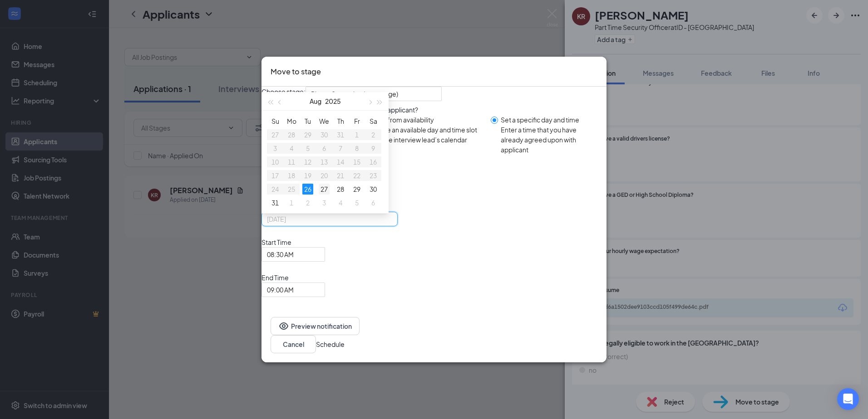 Image resolution: width=868 pixels, height=419 pixels. What do you see at coordinates (324, 189) in the screenshot?
I see `div: 27` at bounding box center [324, 189].